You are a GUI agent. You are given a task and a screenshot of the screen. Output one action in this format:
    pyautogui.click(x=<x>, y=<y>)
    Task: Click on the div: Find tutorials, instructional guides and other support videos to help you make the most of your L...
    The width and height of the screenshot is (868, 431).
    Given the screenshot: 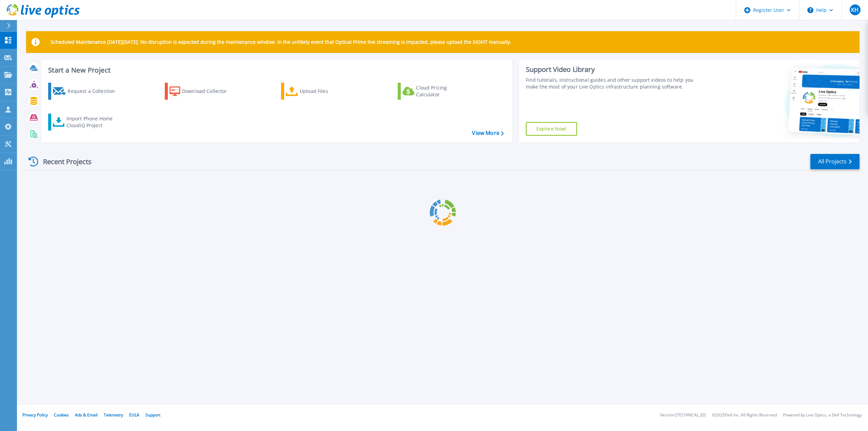 What is the action you would take?
    pyautogui.click(x=613, y=83)
    